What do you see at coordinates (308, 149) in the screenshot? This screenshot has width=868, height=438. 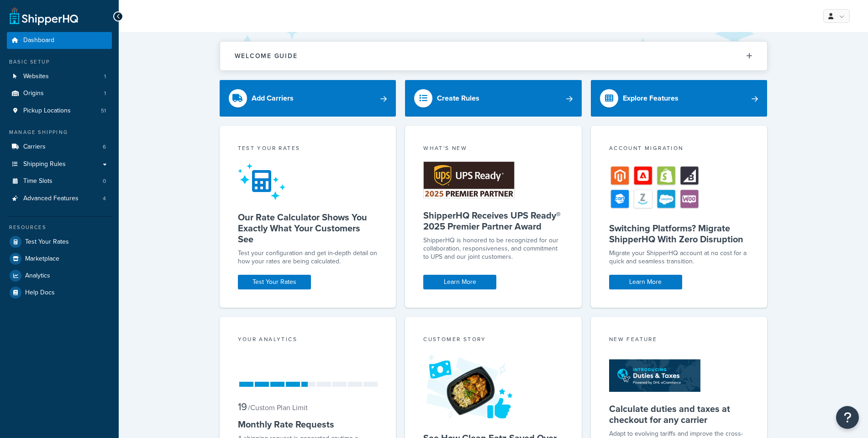 I see `div: Test your rates` at bounding box center [308, 149].